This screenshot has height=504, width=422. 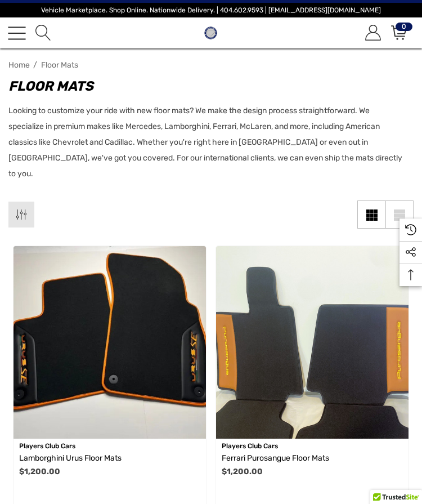 I want to click on img: Players Club | Cars For Sale, so click(x=210, y=33).